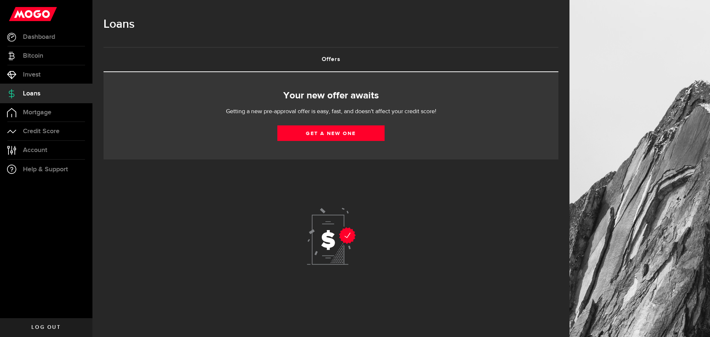 Image resolution: width=710 pixels, height=337 pixels. Describe the element at coordinates (37, 112) in the screenshot. I see `span: Mortgage` at that location.